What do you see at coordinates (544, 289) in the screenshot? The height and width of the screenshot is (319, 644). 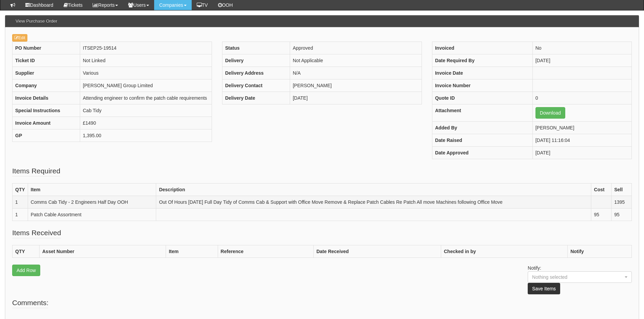 I see `button: Save Items` at bounding box center [544, 289].